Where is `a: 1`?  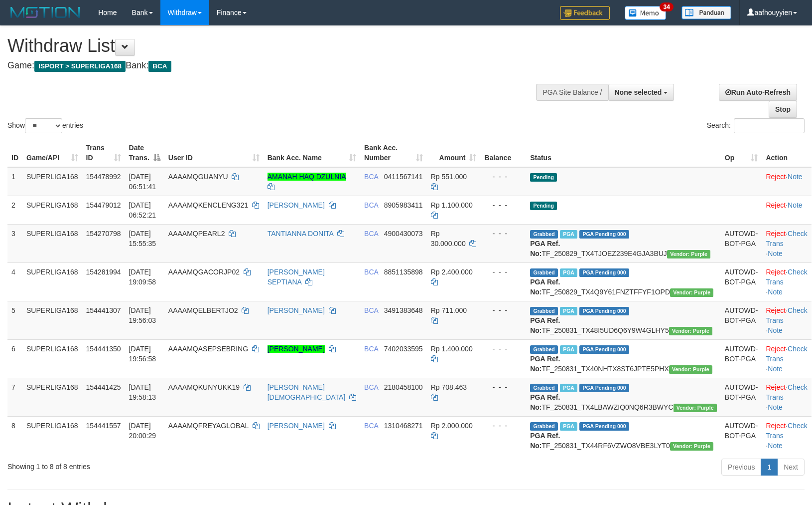
a: 1 is located at coordinates (770, 467).